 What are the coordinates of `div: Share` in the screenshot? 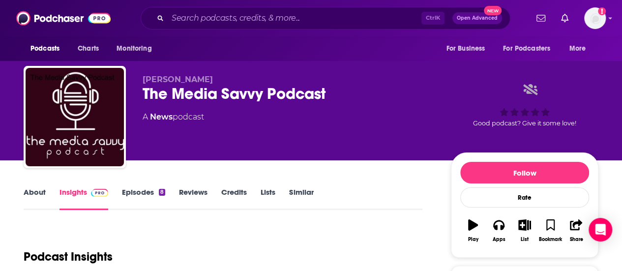 It's located at (576, 239).